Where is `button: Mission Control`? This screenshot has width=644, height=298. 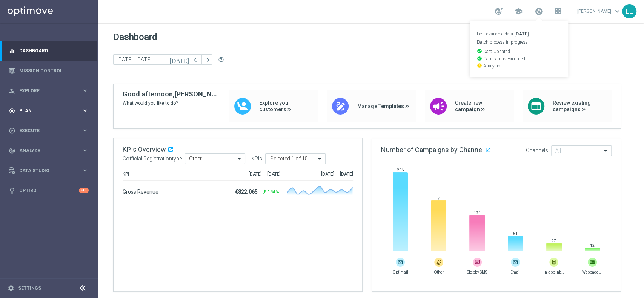
button: Mission Control is located at coordinates (48, 71).